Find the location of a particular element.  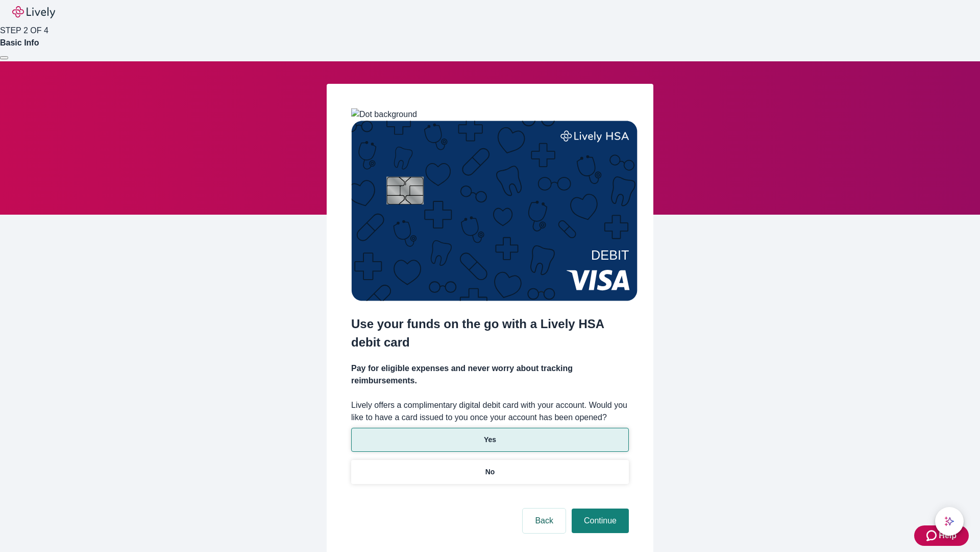

button: Continue is located at coordinates (601, 521).